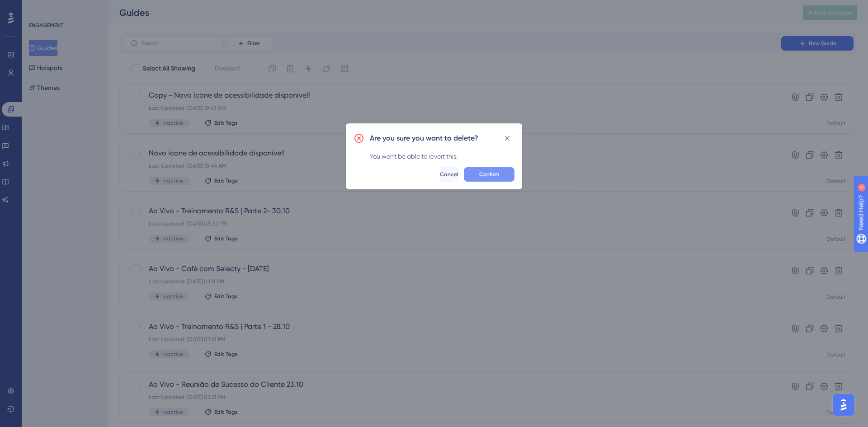 This screenshot has width=868, height=427. What do you see at coordinates (489, 175) in the screenshot?
I see `span: Confirm` at bounding box center [489, 175].